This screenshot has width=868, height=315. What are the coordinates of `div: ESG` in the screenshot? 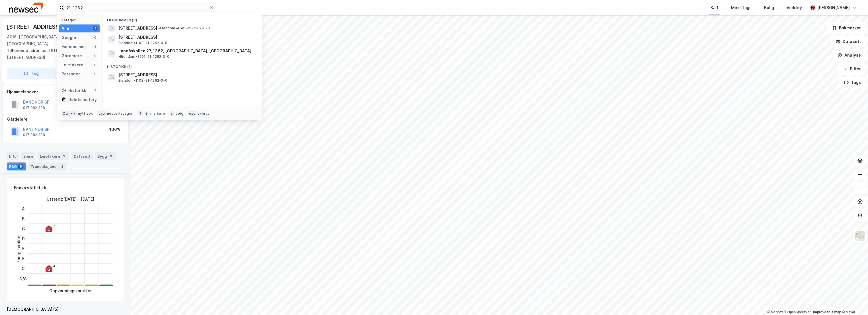 It's located at (16, 167).